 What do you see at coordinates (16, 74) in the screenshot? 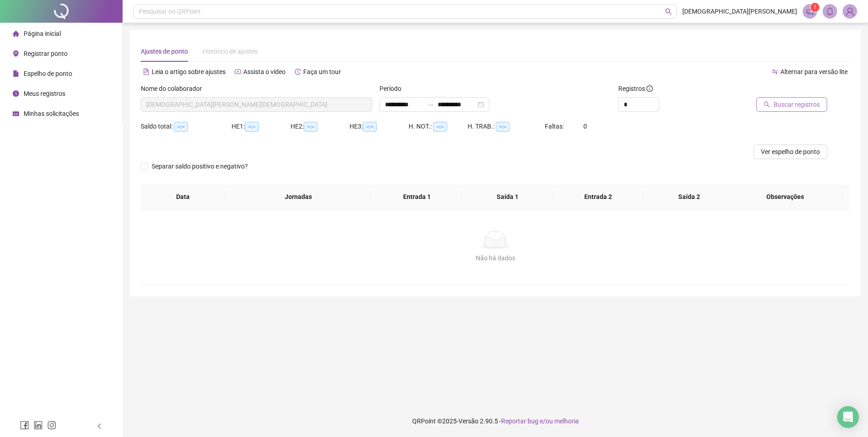
I see `span: file` at bounding box center [16, 74].